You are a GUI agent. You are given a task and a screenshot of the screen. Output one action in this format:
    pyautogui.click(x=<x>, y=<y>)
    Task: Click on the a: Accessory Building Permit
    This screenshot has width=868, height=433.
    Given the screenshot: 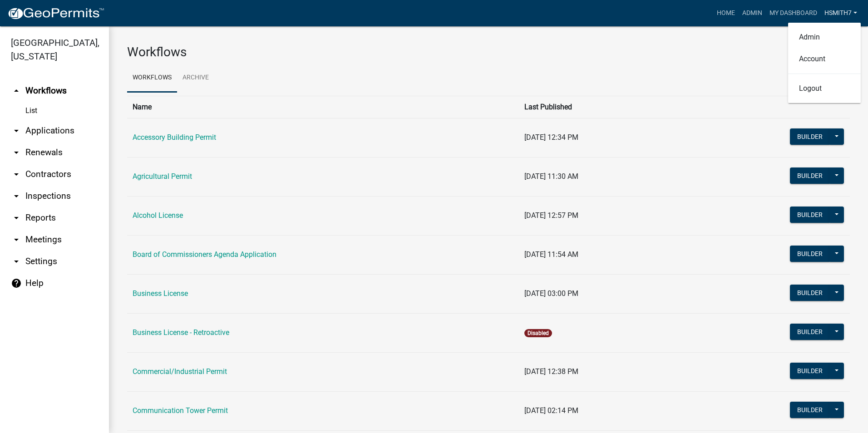 What is the action you would take?
    pyautogui.click(x=174, y=137)
    